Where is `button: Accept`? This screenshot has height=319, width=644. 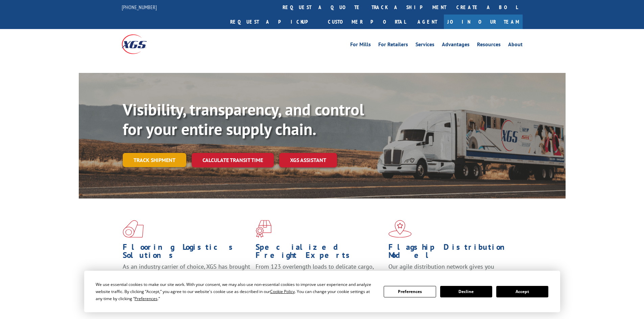
button: Accept is located at coordinates (522, 292).